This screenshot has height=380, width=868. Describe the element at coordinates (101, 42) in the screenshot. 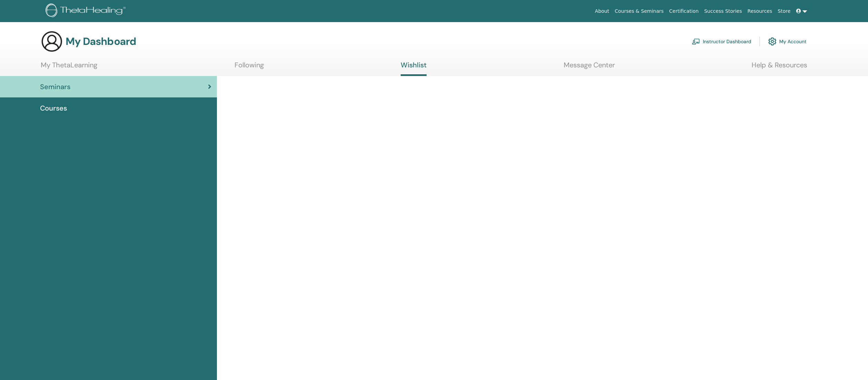

I see `h3: My Dashboard` at that location.